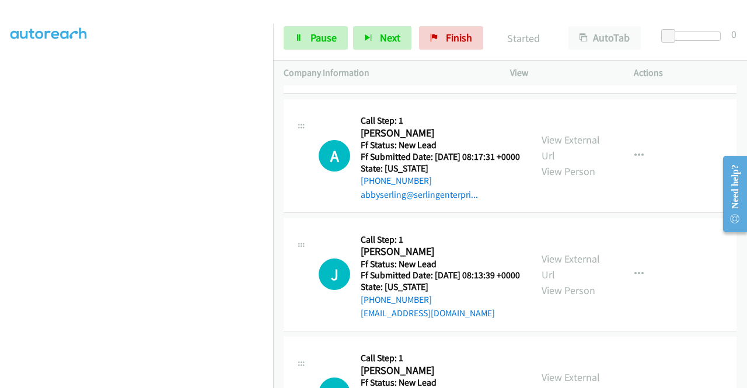 This screenshot has width=747, height=388. What do you see at coordinates (451, 38) in the screenshot?
I see `a: Finish` at bounding box center [451, 38].